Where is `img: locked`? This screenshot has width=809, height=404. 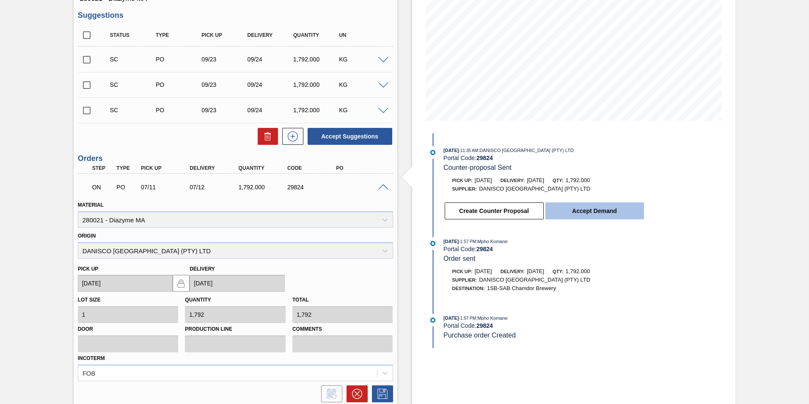 img: locked is located at coordinates (181, 283).